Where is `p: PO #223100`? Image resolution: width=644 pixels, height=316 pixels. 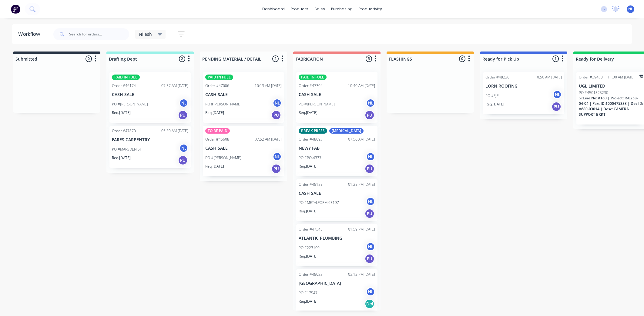 p: PO #223100 is located at coordinates (309, 248).